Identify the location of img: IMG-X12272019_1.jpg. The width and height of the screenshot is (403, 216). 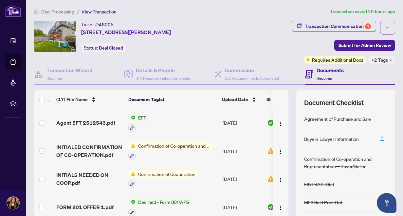
(55, 36).